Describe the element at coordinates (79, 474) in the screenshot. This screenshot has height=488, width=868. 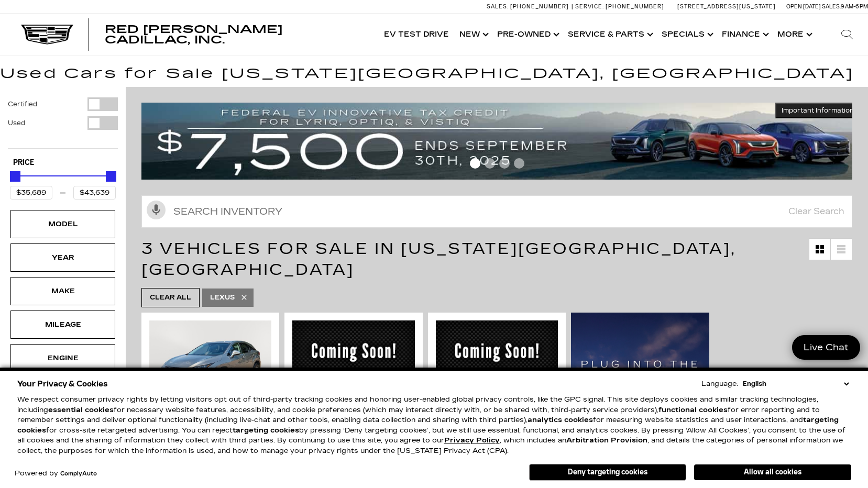
I see `a: ComplyAuto` at that location.